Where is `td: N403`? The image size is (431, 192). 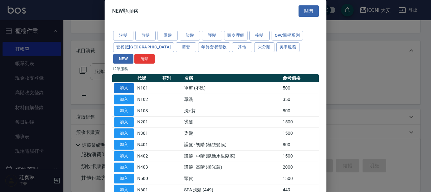
td: N403 is located at coordinates (148, 167).